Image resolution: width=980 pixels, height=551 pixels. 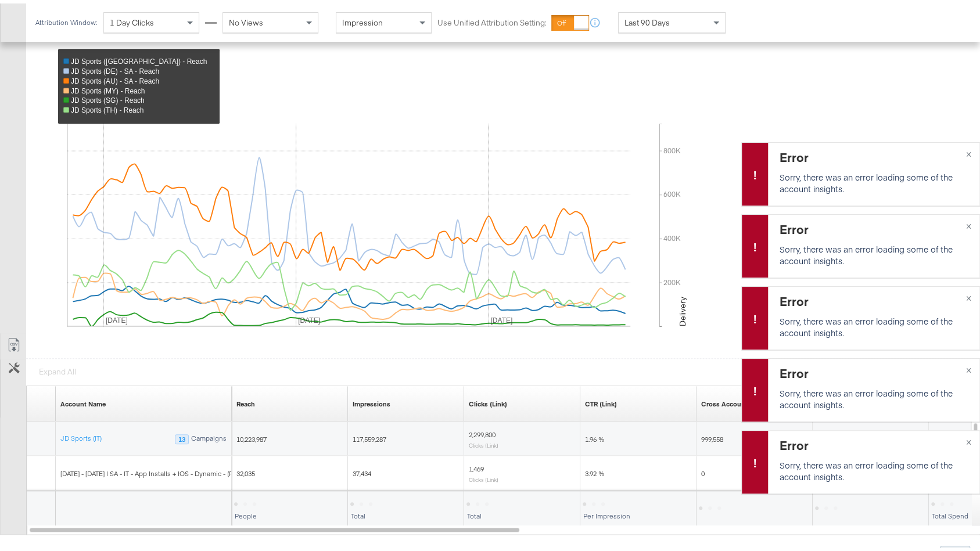 What do you see at coordinates (246, 401) in the screenshot?
I see `div: Reach` at bounding box center [246, 401].